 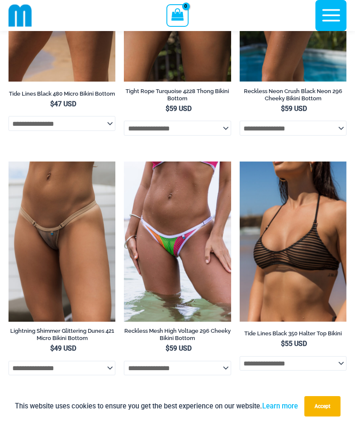 What do you see at coordinates (293, 242) in the screenshot?
I see `img: Tide Lines Black 350 Halter Top 01` at bounding box center [293, 242].